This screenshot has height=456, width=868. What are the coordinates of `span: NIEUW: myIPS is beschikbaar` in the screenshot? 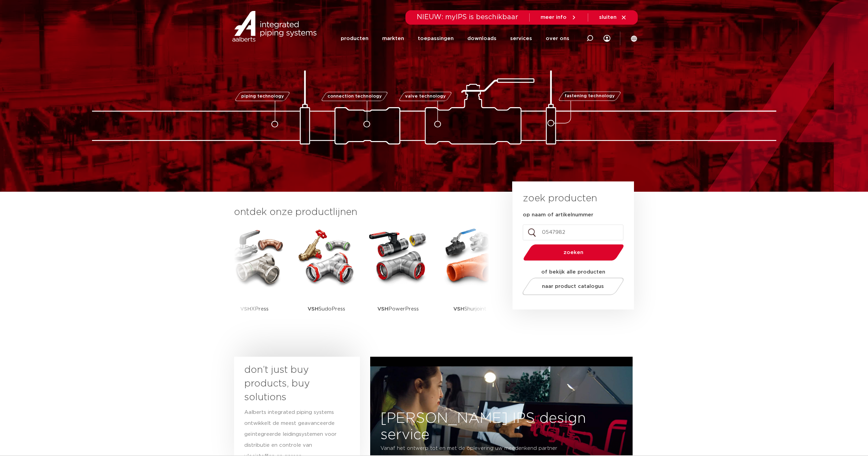 It's located at (467, 17).